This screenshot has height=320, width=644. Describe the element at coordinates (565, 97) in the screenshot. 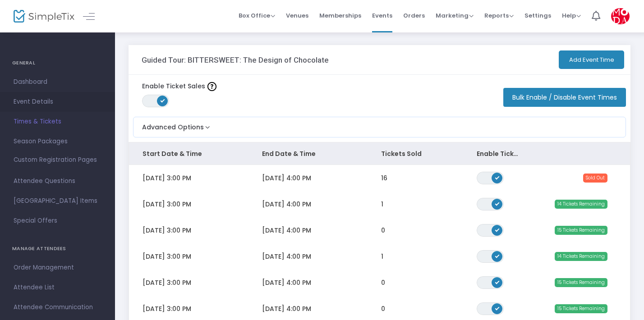

I see `button: Bulk Enable / Disable Event Times` at that location.